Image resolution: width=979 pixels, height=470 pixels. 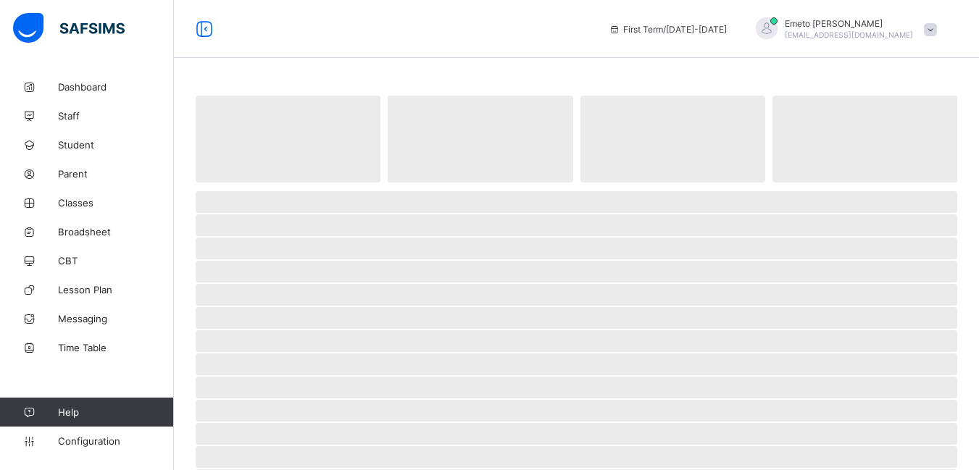 What do you see at coordinates (116, 174) in the screenshot?
I see `span: Parent` at bounding box center [116, 174].